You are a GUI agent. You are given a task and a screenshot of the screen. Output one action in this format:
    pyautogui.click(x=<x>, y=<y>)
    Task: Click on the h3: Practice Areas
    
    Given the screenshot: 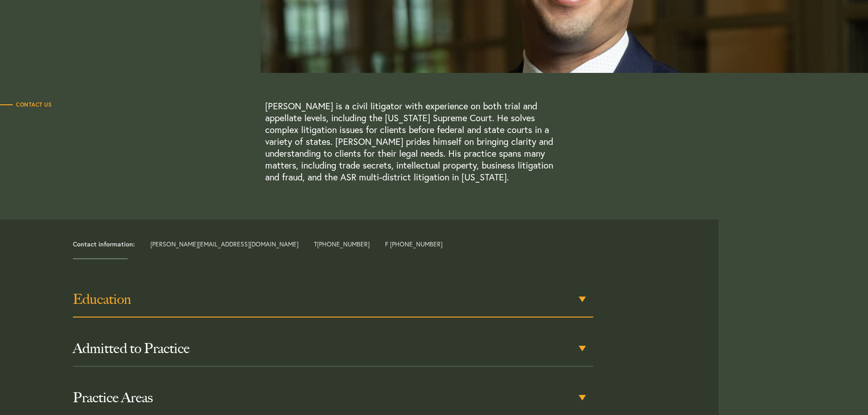 What is the action you would take?
    pyautogui.click(x=333, y=398)
    